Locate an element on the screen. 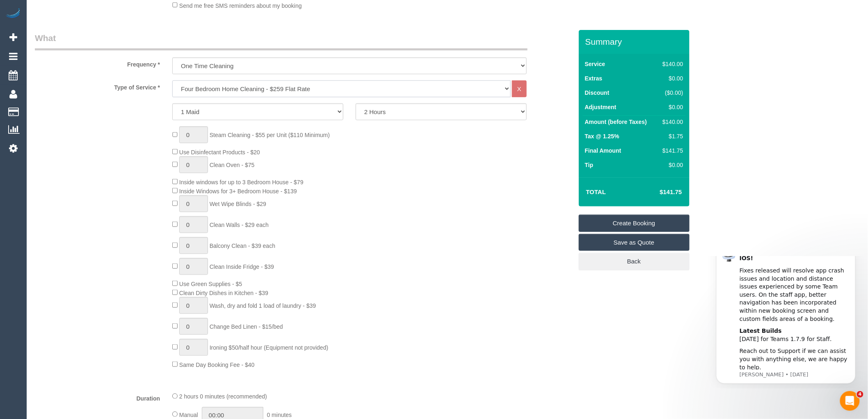 The width and height of the screenshot is (868, 419). label: Amount (before Taxes) is located at coordinates (616, 122).